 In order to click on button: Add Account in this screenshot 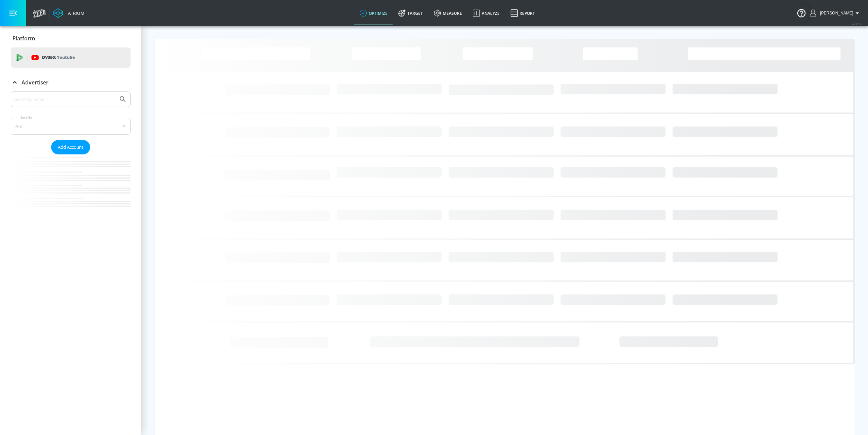, I will do `click(71, 147)`.